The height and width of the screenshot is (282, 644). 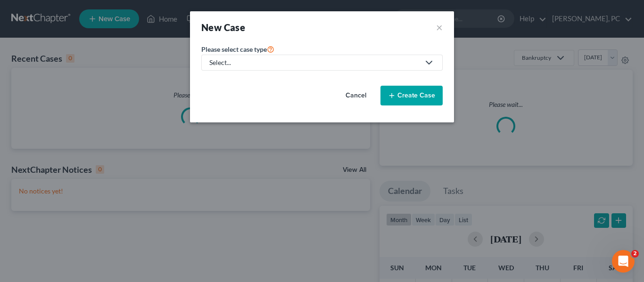 I want to click on button: Create Case, so click(x=411, y=96).